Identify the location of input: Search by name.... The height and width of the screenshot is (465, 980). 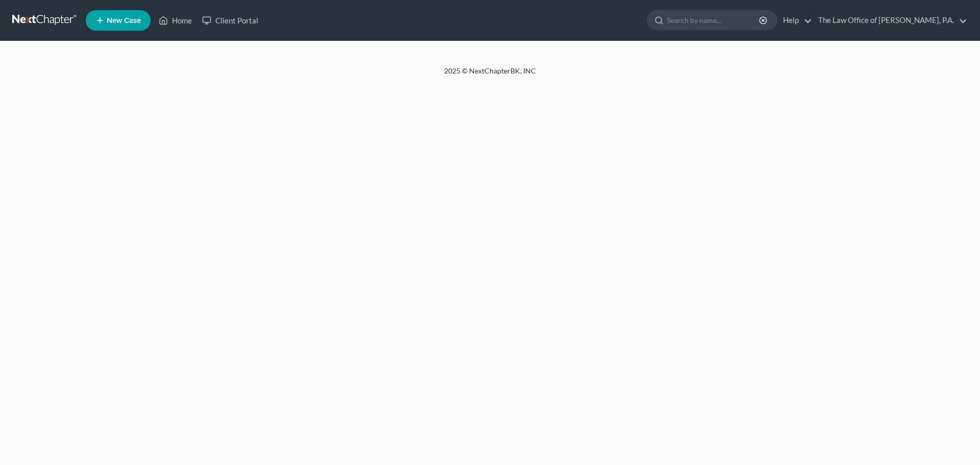
(714, 20).